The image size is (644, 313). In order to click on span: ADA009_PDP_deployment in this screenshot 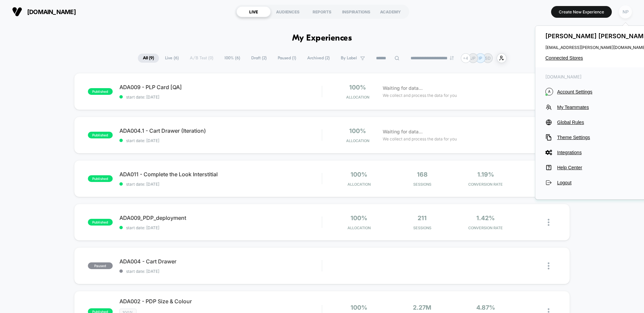, I will do `click(220, 218)`.